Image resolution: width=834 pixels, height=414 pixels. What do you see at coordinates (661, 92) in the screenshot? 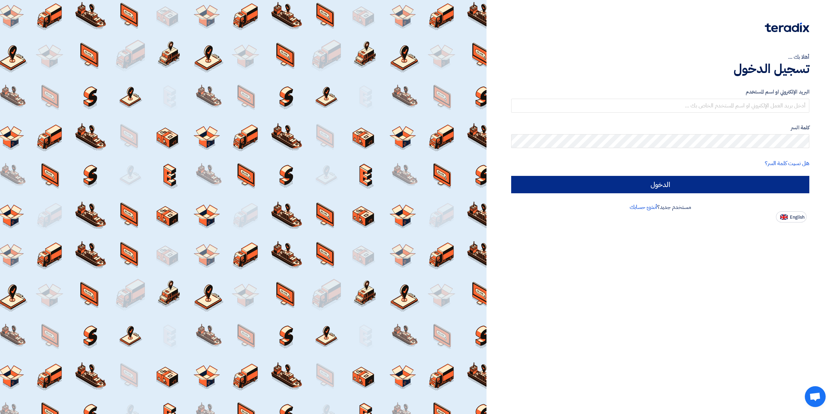
I see `label: البريد الإلكتروني او اسم المستخدم` at bounding box center [661, 92].